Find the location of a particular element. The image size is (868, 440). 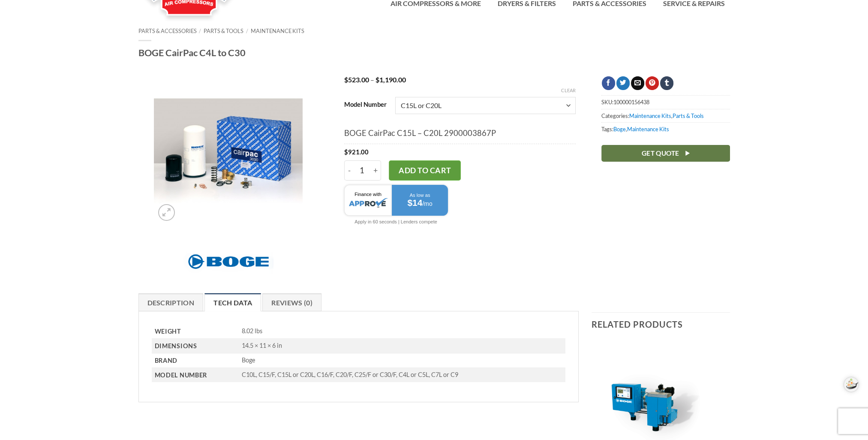

bdi: 921.00 is located at coordinates (356, 152).